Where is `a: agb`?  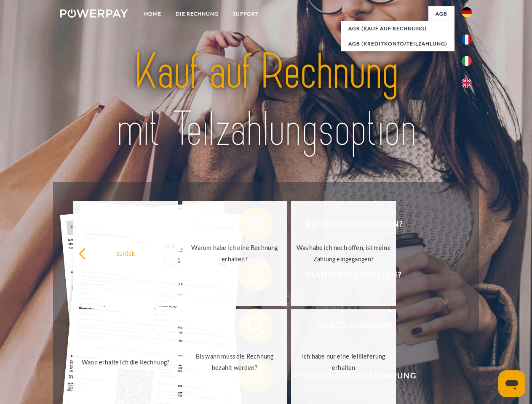
a: agb is located at coordinates (442, 14).